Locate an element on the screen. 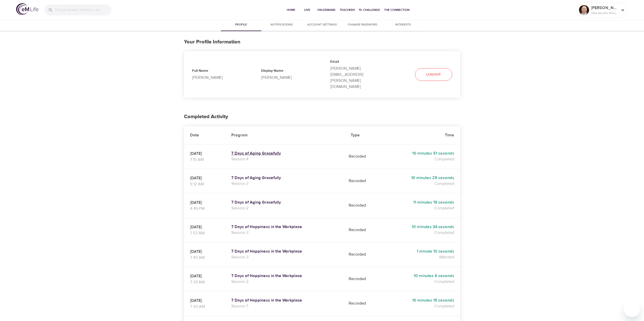  span: On-Demand is located at coordinates (326, 10).